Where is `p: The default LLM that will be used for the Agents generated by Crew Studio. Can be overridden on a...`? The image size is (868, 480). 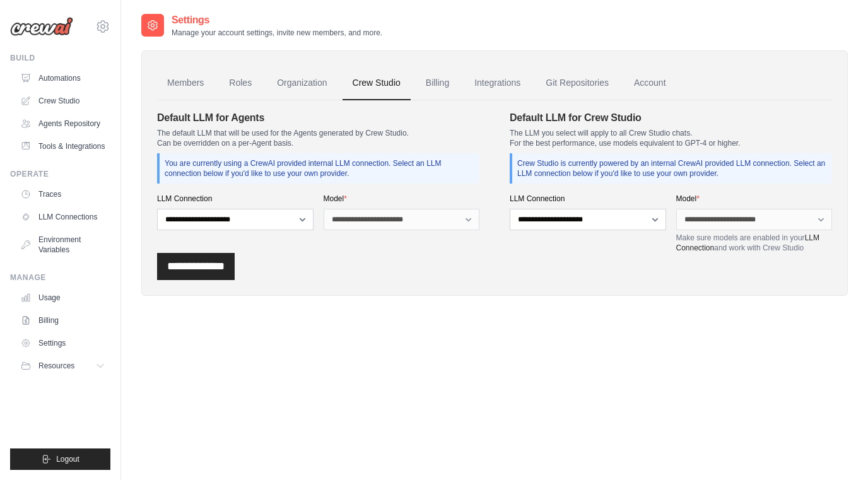
p: The default LLM that will be used for the Agents generated by Crew Studio. Can be overridden on a... is located at coordinates (318, 138).